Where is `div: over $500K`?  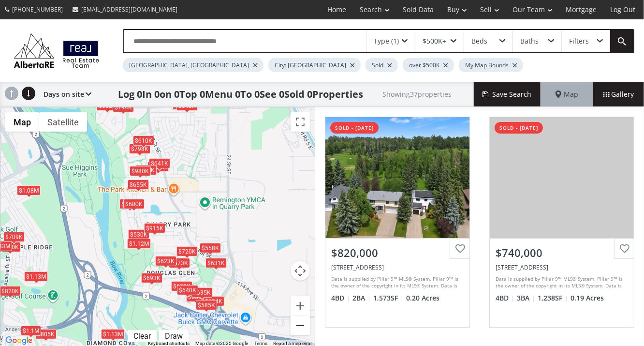 div: over $500K is located at coordinates (428, 65).